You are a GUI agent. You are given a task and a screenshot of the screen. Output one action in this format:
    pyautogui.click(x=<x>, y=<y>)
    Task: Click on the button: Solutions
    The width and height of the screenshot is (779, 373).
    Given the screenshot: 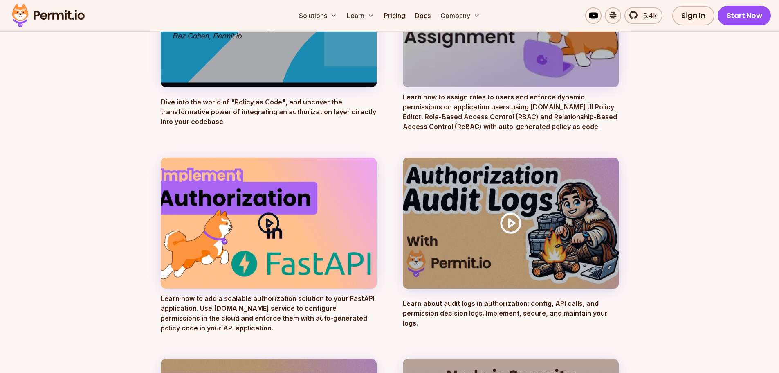 What is the action you would take?
    pyautogui.click(x=318, y=16)
    